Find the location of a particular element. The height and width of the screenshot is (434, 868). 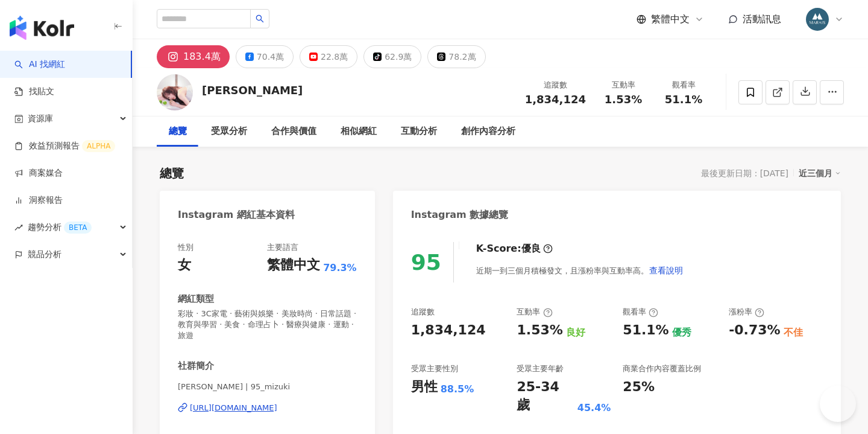

div: 1.53% is located at coordinates (540, 330).